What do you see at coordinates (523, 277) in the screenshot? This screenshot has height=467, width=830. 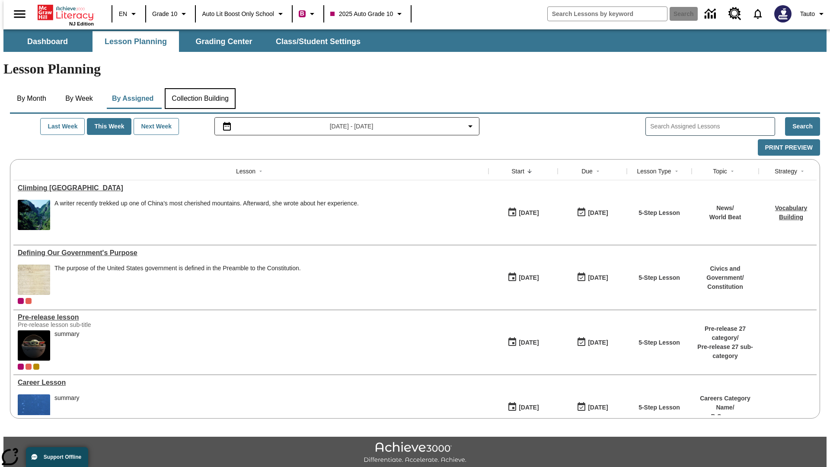 I see `button: 07/01/25: First time the lesson was available` at bounding box center [523, 277].